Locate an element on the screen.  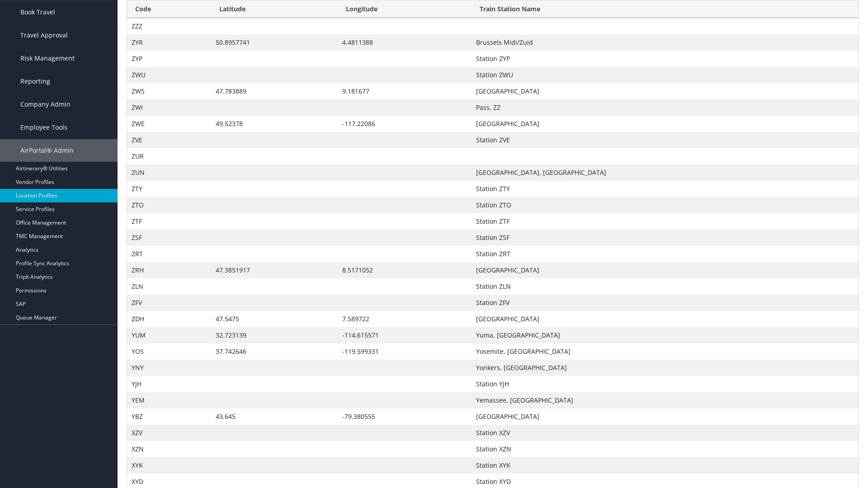
td: 8.5171052 is located at coordinates (405, 270).